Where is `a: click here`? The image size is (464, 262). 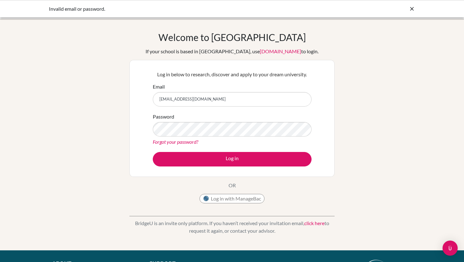
a: click here is located at coordinates (314, 223).